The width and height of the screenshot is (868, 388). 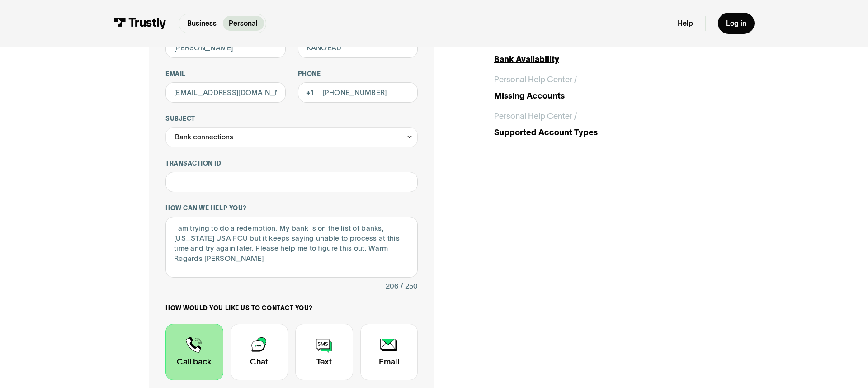 What do you see at coordinates (392, 285) in the screenshot?
I see `div: 206` at bounding box center [392, 285].